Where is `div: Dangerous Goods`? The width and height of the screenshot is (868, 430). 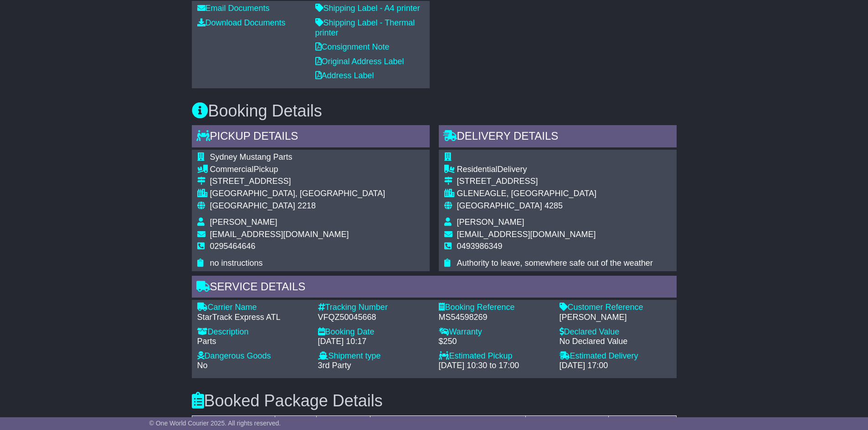
div: Dangerous Goods is located at coordinates (253, 356).